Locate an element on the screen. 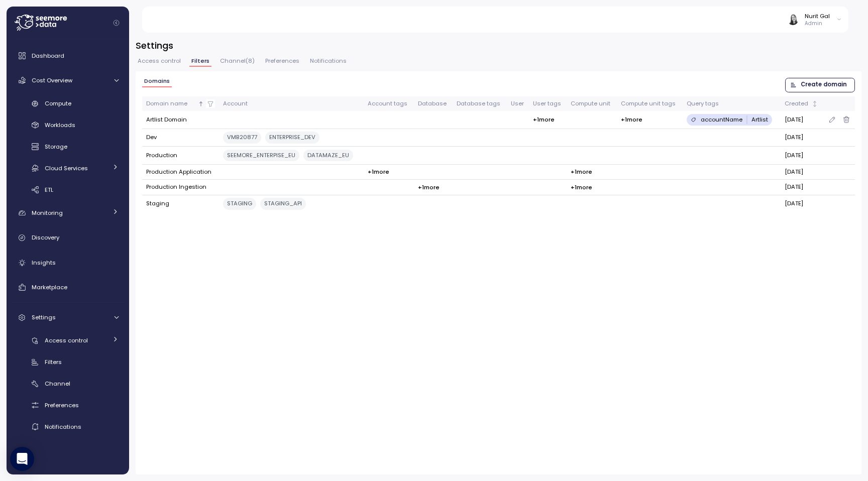 This screenshot has width=868, height=481. div: DATAMAZE_EU is located at coordinates (328, 155).